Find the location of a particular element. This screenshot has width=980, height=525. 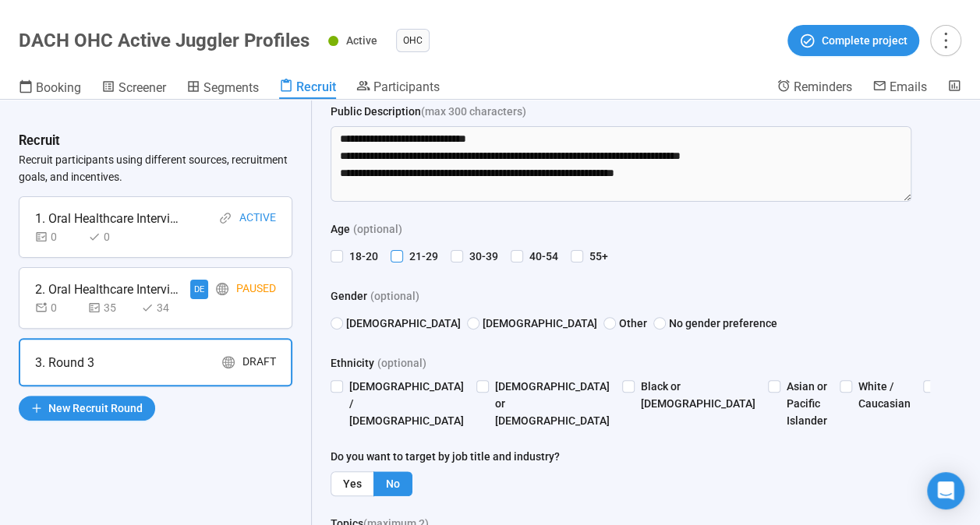

div: Open Intercom Messenger is located at coordinates (945, 491).